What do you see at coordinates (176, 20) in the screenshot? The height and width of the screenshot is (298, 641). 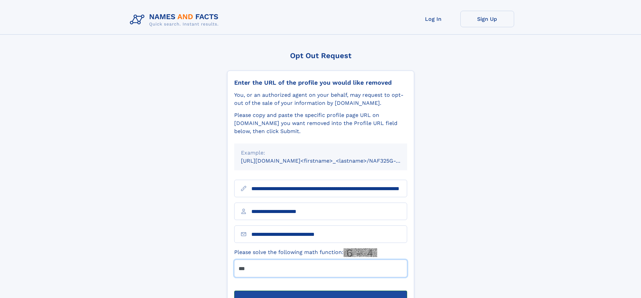 I see `img: Logo Names and Facts` at bounding box center [176, 20].